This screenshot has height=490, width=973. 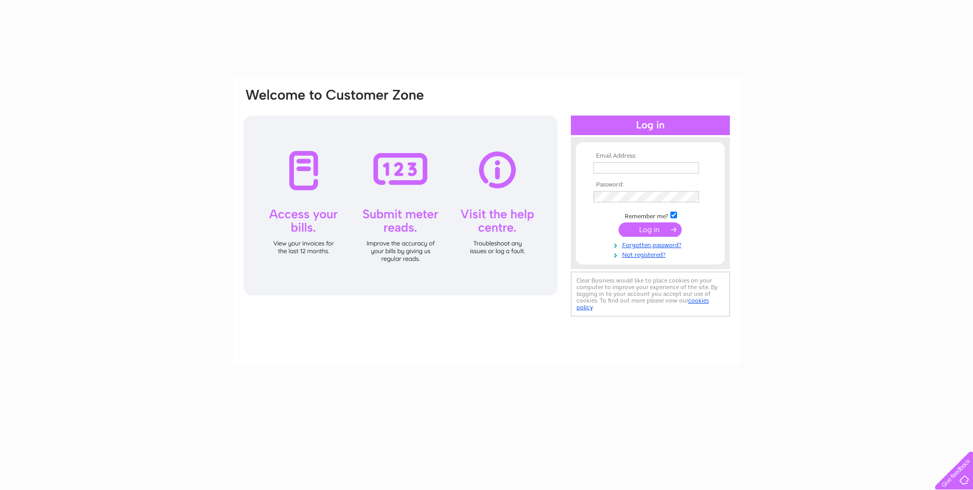 What do you see at coordinates (651, 294) in the screenshot?
I see `div: Clear Business would like to place cookies on your computer to improve your experience of the sit...` at bounding box center [651, 294].